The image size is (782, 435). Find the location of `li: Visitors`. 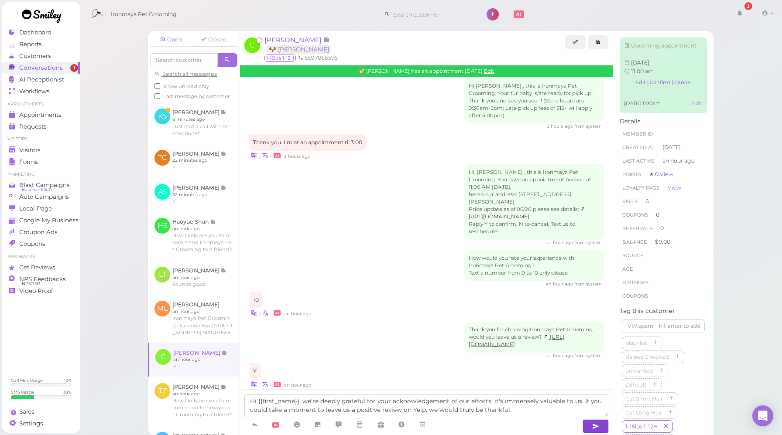

li: Visitors is located at coordinates (41, 139).